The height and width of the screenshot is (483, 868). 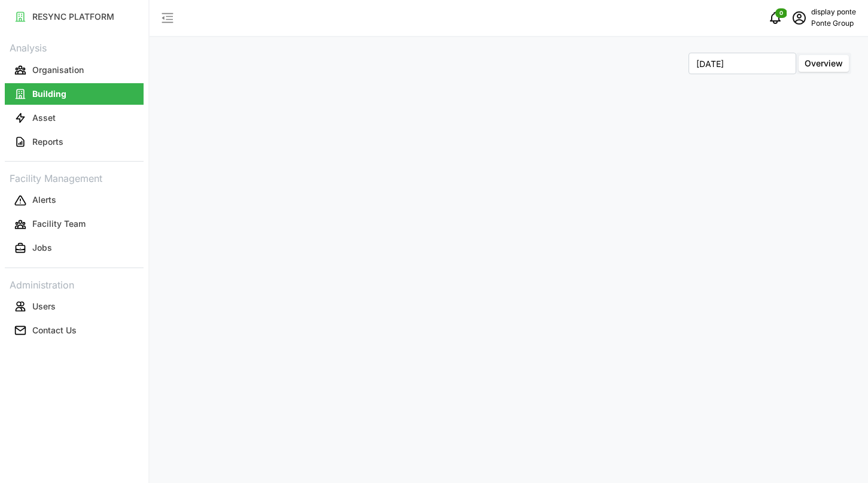 I want to click on button: Users, so click(x=75, y=306).